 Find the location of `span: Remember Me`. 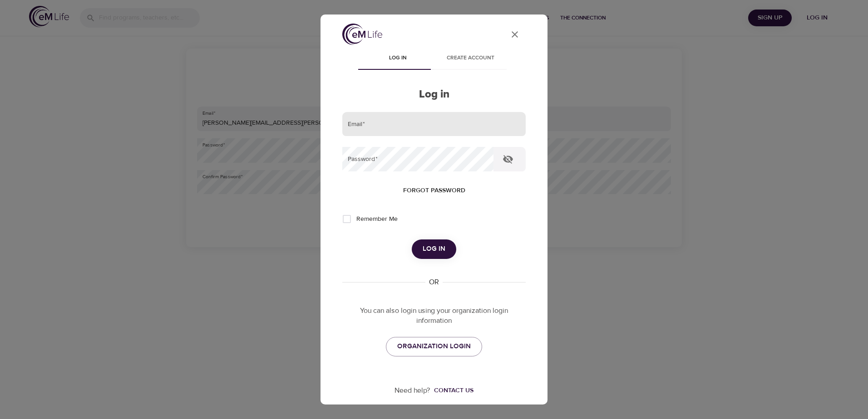

span: Remember Me is located at coordinates (377, 219).